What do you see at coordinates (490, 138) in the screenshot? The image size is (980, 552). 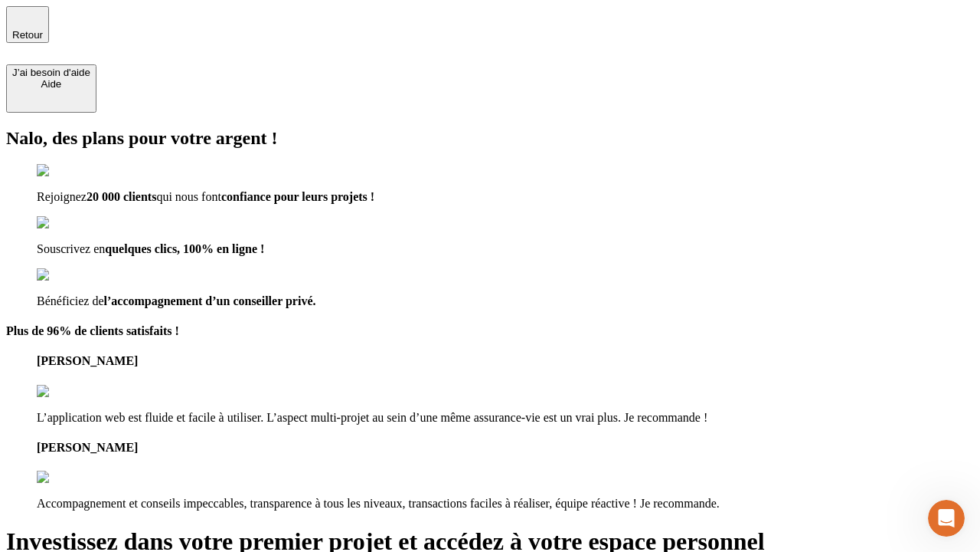 I see `h2: Nalo, des plans pour votre argent !` at bounding box center [490, 138].